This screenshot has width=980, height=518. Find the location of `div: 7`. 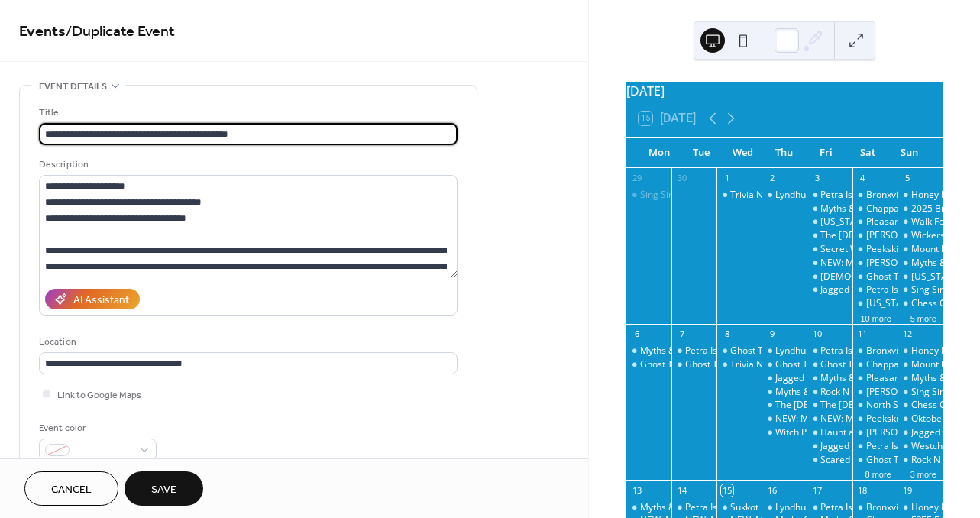

div: 7 is located at coordinates (681, 334).